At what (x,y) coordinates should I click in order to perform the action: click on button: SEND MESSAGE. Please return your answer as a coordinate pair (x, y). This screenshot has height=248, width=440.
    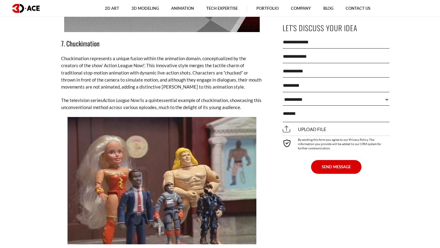
    Looking at the image, I should click on (336, 167).